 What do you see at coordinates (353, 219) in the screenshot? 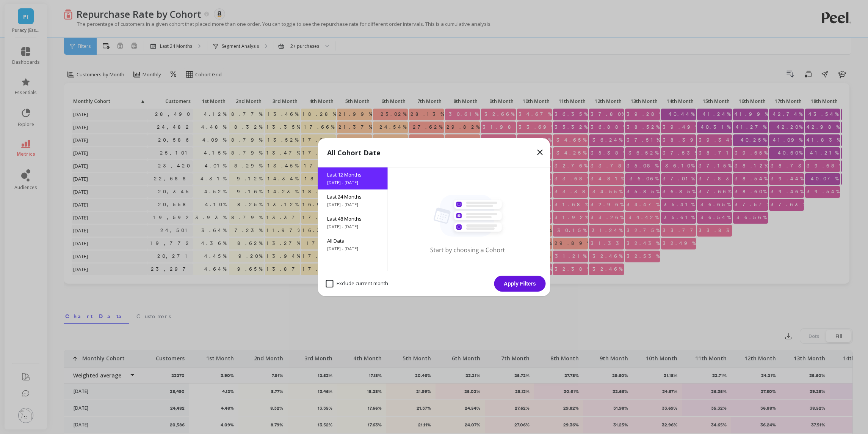
I see `span: Last 48 Months` at bounding box center [353, 219].